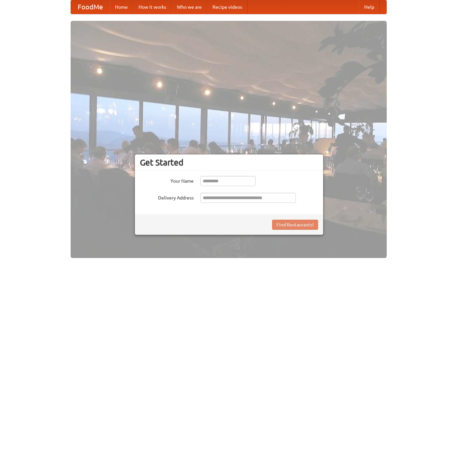 This screenshot has width=457, height=476. What do you see at coordinates (152, 7) in the screenshot?
I see `a: How it works` at bounding box center [152, 7].